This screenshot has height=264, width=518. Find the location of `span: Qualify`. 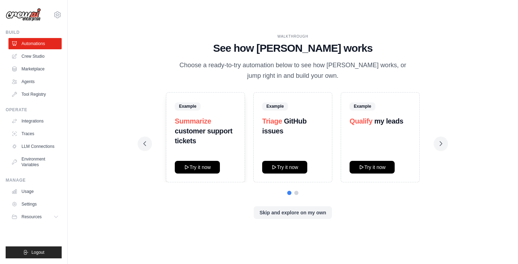

span: Qualify is located at coordinates (361, 121).